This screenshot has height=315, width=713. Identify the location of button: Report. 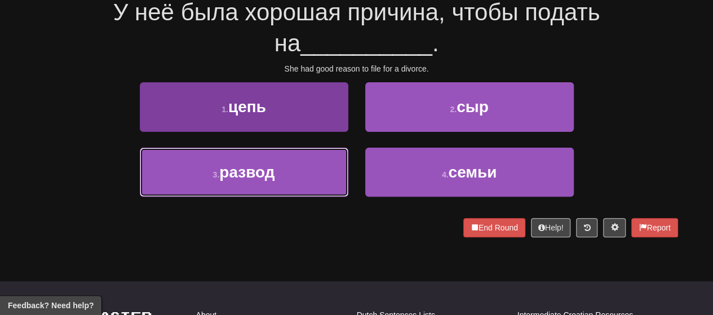
(654, 228).